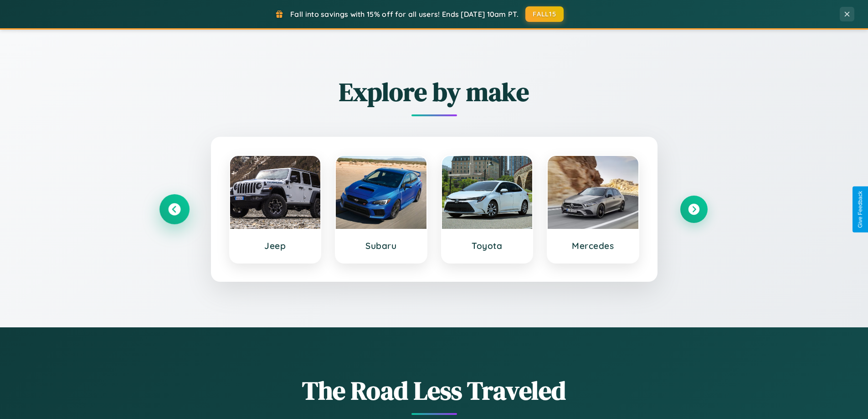  What do you see at coordinates (434, 390) in the screenshot?
I see `h1: The Road Less Traveled` at bounding box center [434, 390].